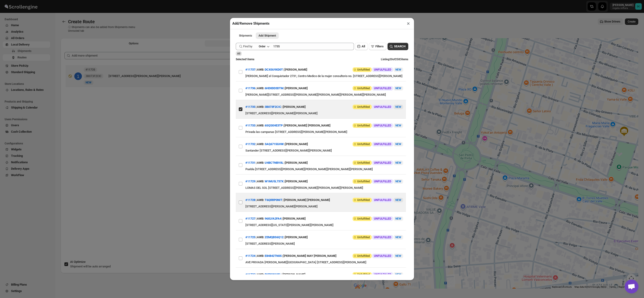 This screenshot has width=644, height=298. I want to click on button: #11725, so click(250, 237).